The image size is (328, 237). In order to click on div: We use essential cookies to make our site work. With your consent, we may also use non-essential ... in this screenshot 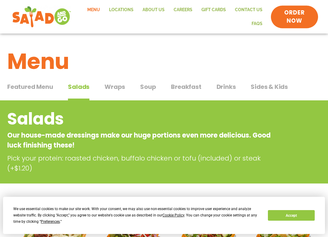, I will do `click(137, 215)`.